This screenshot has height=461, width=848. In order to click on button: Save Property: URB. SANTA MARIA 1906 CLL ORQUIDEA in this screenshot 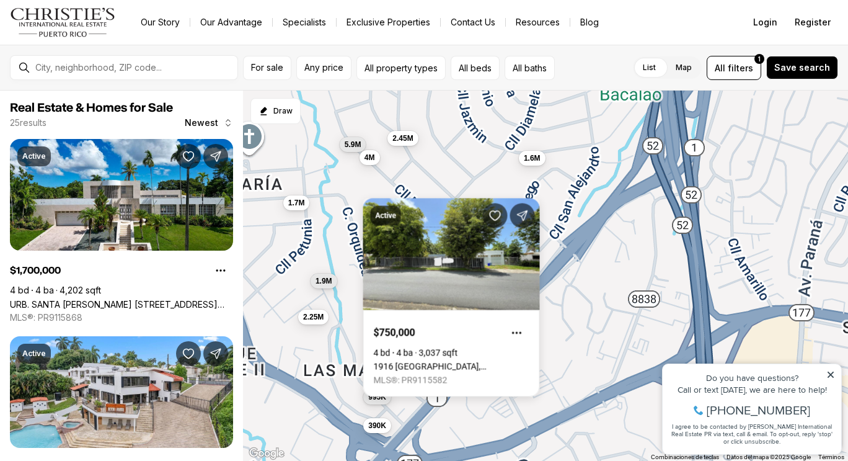, I will do `click(188, 156)`.